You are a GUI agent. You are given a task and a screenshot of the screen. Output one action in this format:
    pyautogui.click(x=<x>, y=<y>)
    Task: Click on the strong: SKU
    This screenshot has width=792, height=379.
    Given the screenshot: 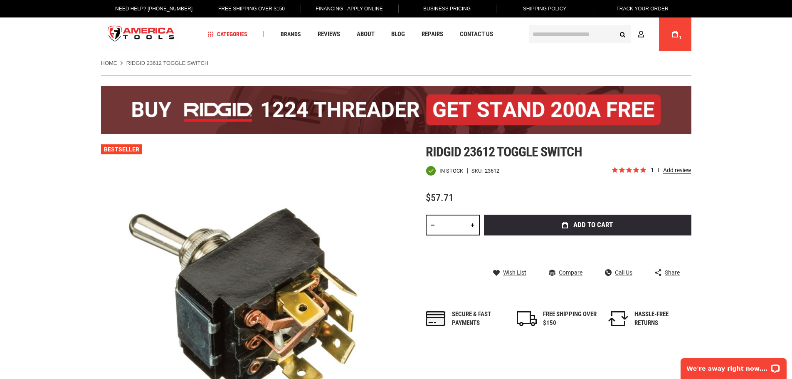 What is the action you would take?
    pyautogui.click(x=478, y=171)
    